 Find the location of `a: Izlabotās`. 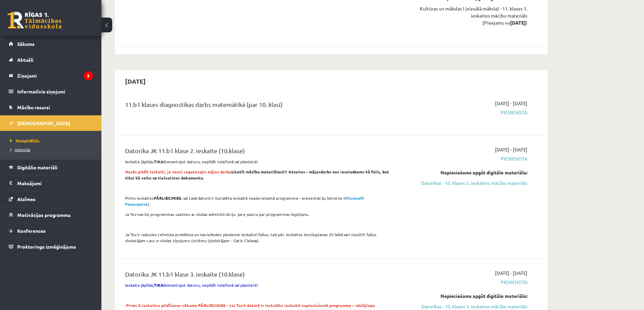

a: Izlabotās is located at coordinates (53, 149).